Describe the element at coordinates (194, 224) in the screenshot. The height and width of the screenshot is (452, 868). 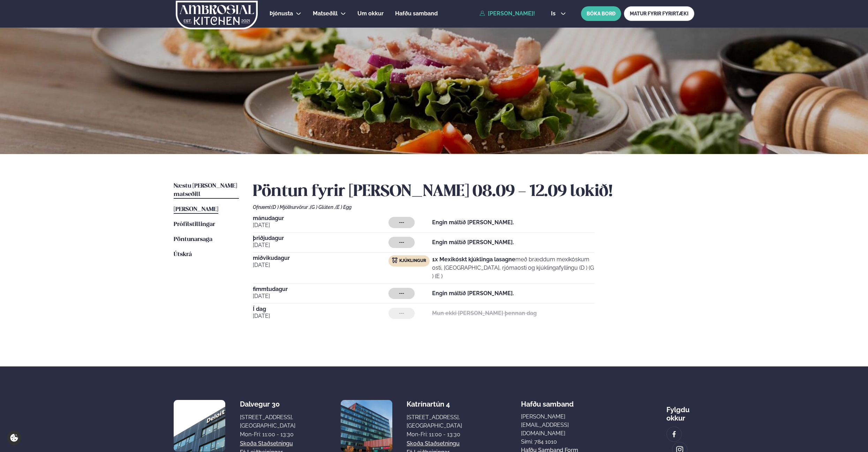
I see `span: Prófílstillingar` at that location.